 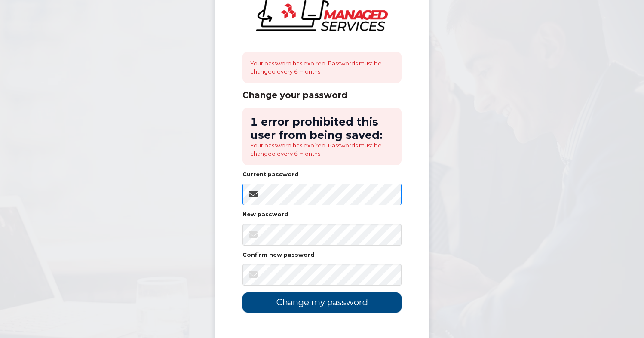 I want to click on div: Your password has expired. Passwords must be changed every 6 months., so click(x=322, y=67).